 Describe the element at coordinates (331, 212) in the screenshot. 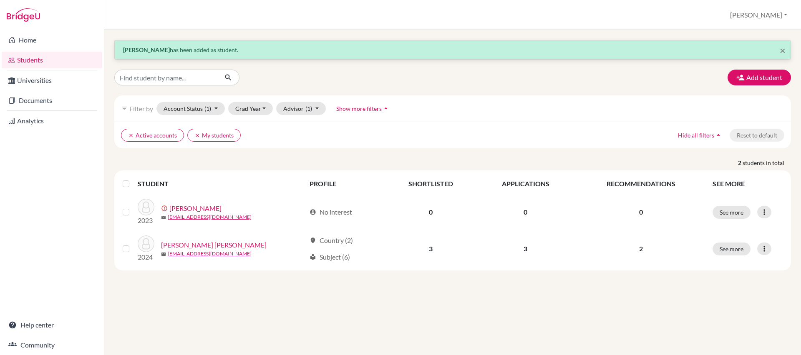

I see `div: No interest` at that location.